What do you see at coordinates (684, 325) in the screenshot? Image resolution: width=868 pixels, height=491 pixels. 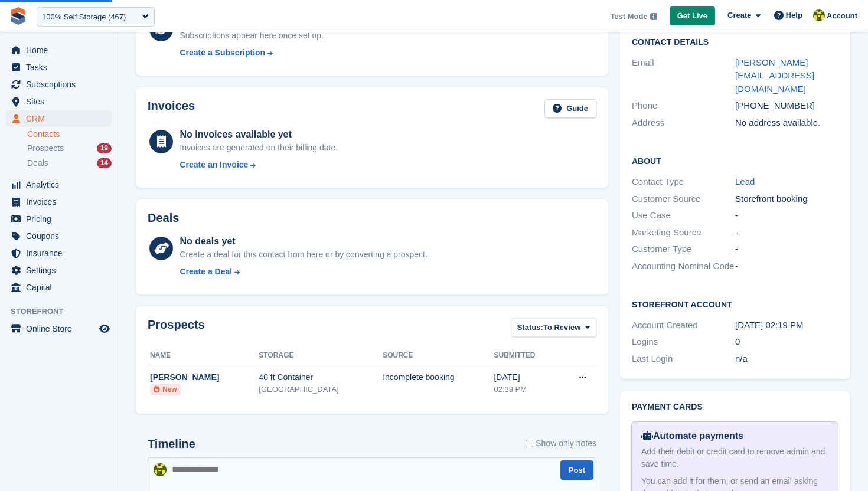 I see `div: Account Created` at bounding box center [684, 325].